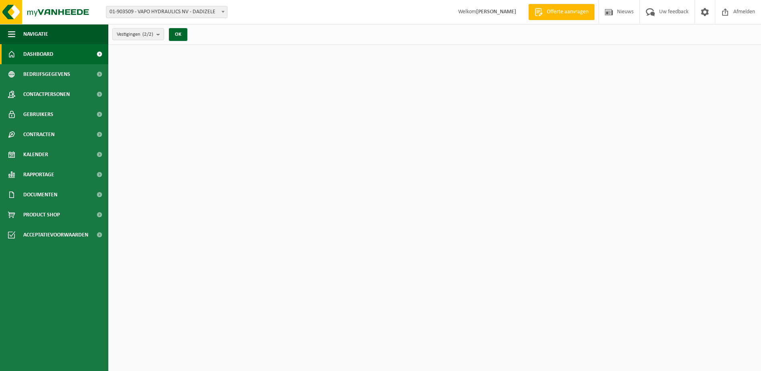 This screenshot has height=371, width=761. What do you see at coordinates (39, 175) in the screenshot?
I see `span: Rapportage` at bounding box center [39, 175].